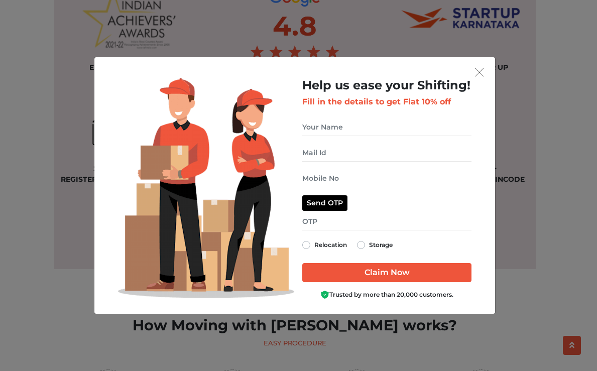  Describe the element at coordinates (387, 295) in the screenshot. I see `div: Trusted by more than 20,000 customers.` at that location.